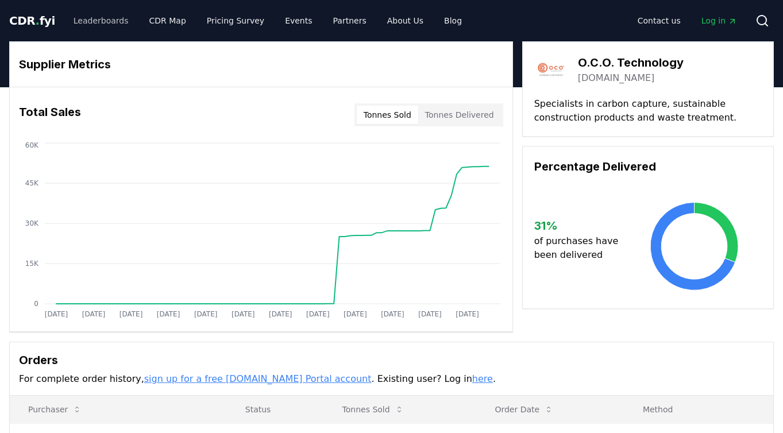 The width and height of the screenshot is (783, 433). Describe the element at coordinates (168, 21) in the screenshot. I see `a: CDR Map` at that location.